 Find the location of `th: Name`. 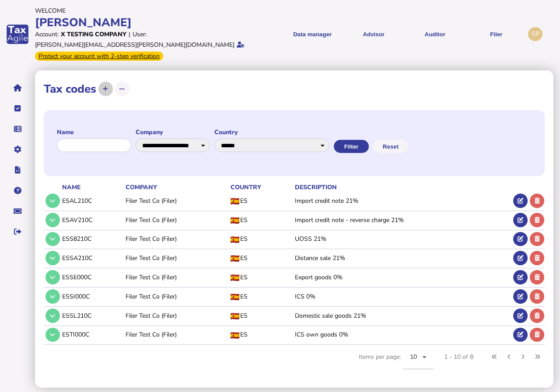

th: Name is located at coordinates (92, 187).